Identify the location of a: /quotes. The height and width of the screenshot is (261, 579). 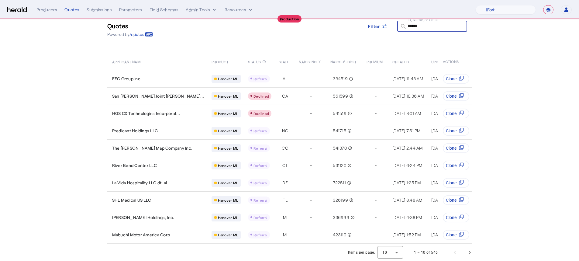
(141, 34).